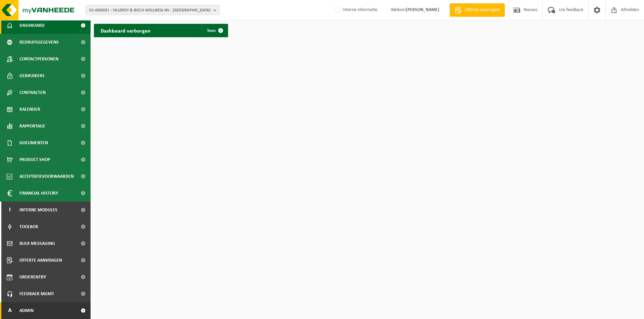  I want to click on span: Feedback MGMT, so click(37, 294).